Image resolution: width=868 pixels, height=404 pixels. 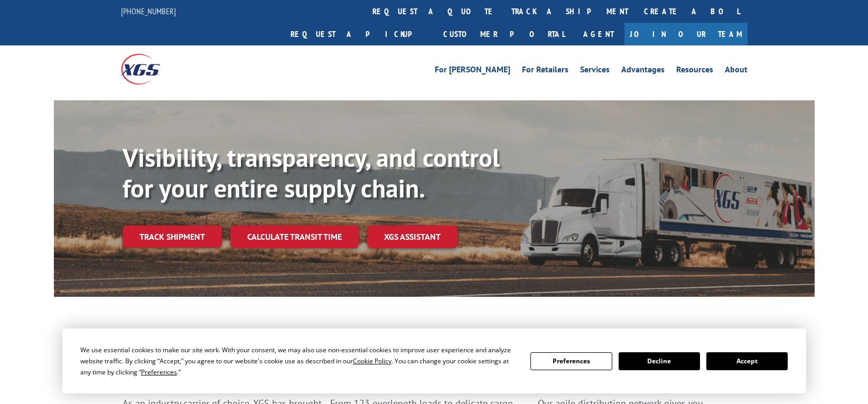 What do you see at coordinates (294, 236) in the screenshot?
I see `a: Calculate transit time` at bounding box center [294, 236].